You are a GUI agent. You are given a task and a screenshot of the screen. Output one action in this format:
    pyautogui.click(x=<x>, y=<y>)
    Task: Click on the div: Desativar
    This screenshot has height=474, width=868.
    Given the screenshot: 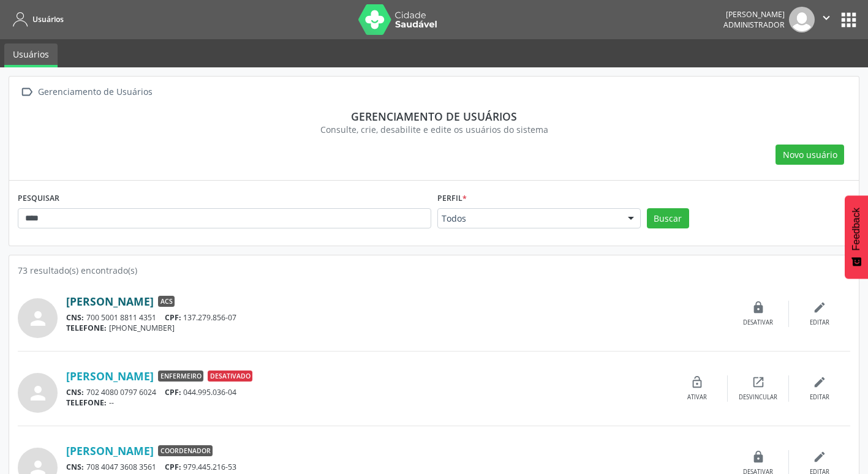 What is the action you would take?
    pyautogui.click(x=758, y=323)
    